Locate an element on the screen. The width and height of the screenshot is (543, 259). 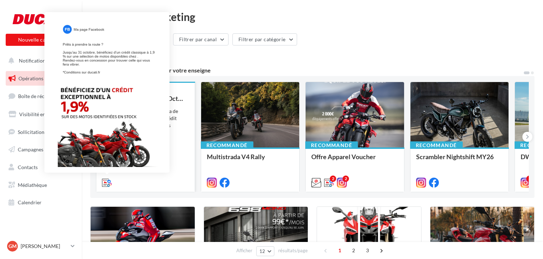
span: Afficher is located at coordinates (244, 251).